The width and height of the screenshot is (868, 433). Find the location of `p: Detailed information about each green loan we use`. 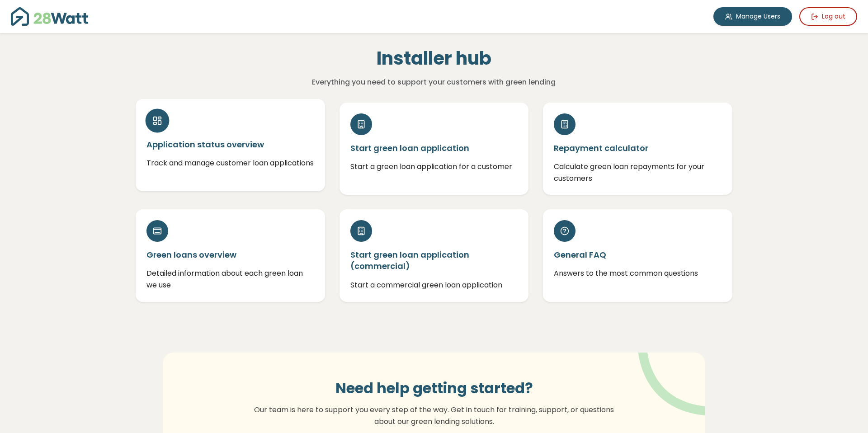

p: Detailed information about each green loan we use is located at coordinates (230, 279).